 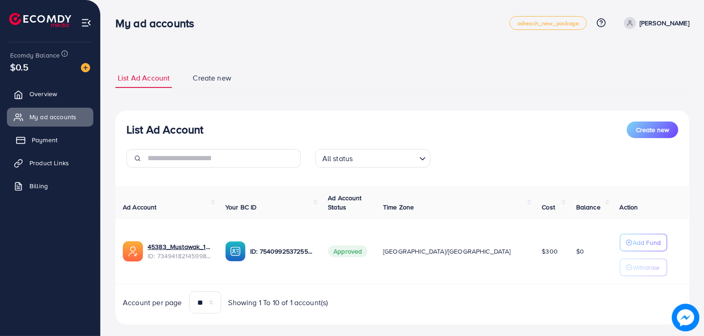 What do you see at coordinates (152, 302) in the screenshot?
I see `span: Account per page` at bounding box center [152, 302].